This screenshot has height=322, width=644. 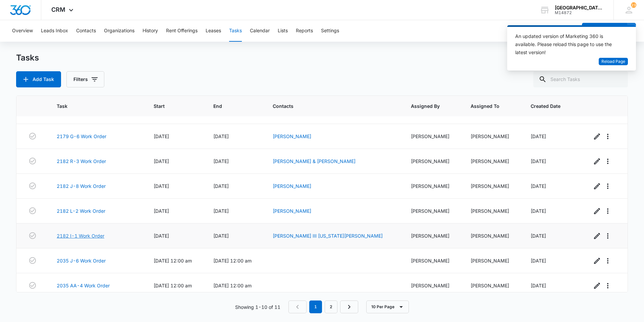 What do you see at coordinates (613, 61) in the screenshot?
I see `button: Reload Page` at bounding box center [613, 61].